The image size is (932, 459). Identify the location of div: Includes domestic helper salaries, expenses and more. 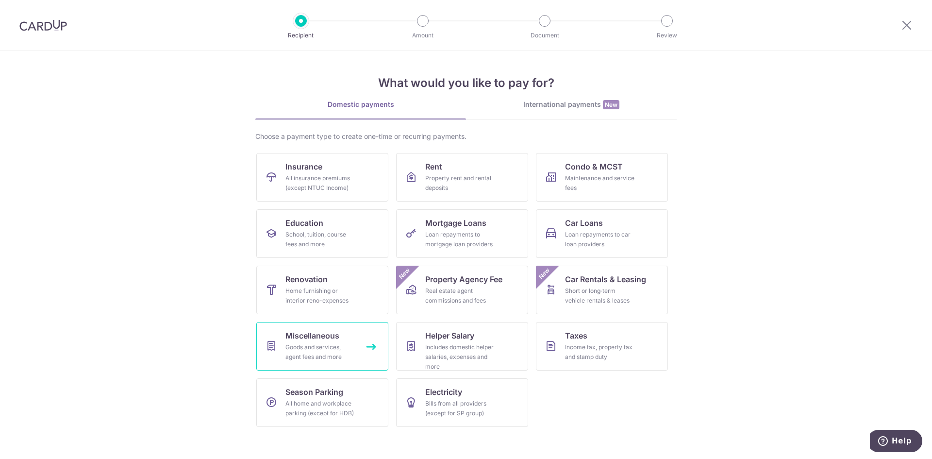
(460, 357).